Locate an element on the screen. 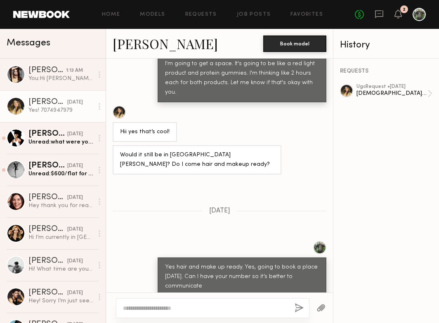  div: 2 is located at coordinates (404, 9).